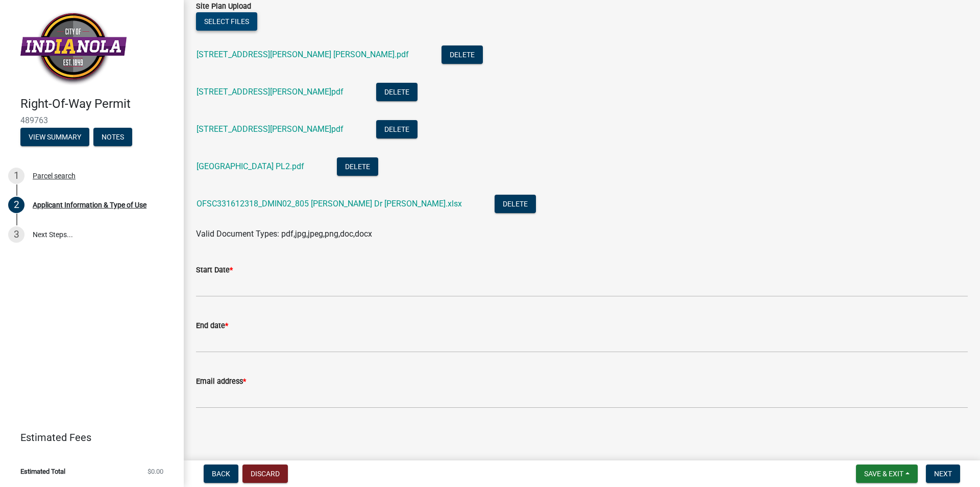 The image size is (980, 487). What do you see at coordinates (113, 137) in the screenshot?
I see `button: Notes` at bounding box center [113, 137].